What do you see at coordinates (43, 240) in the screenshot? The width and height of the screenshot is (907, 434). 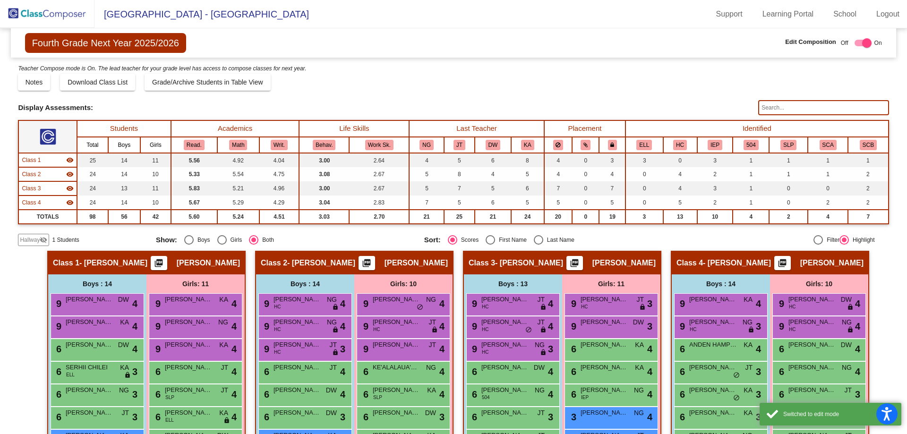 I see `mat-icon: visibility_off` at bounding box center [43, 240].